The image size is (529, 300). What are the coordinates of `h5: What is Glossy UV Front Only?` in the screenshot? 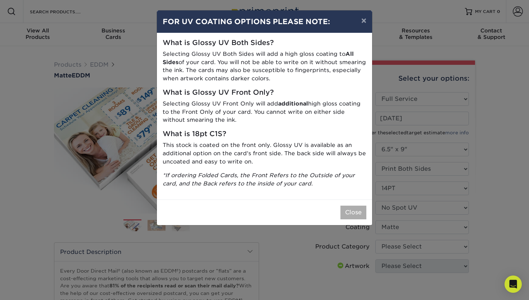 It's located at (264, 92).